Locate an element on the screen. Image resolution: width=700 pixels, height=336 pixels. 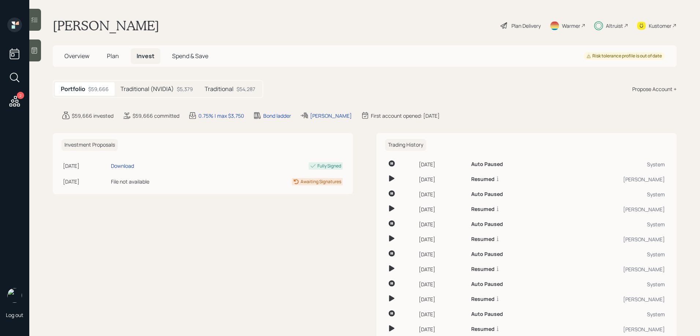
div: $59,666 is located at coordinates (98, 89).